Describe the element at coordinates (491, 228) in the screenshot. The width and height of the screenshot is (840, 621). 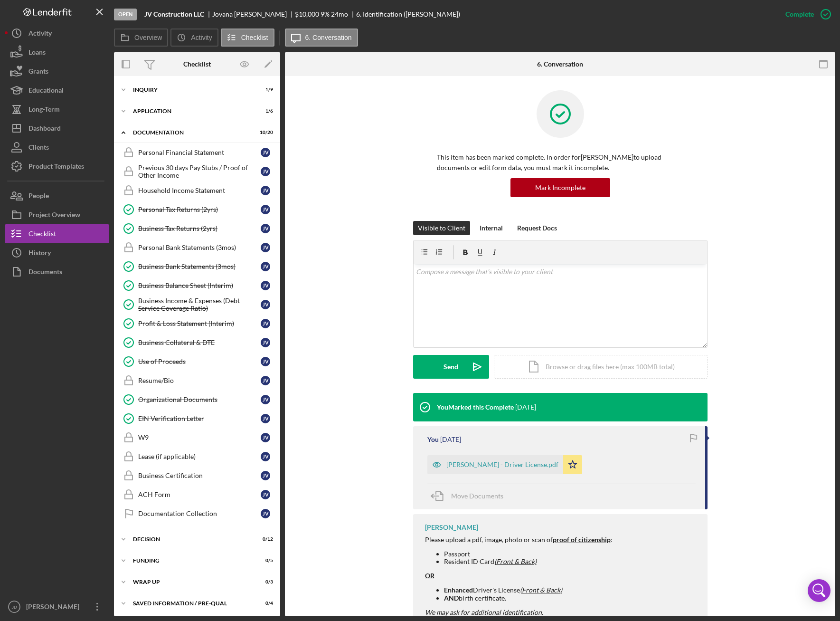
I see `div: Internal` at that location.